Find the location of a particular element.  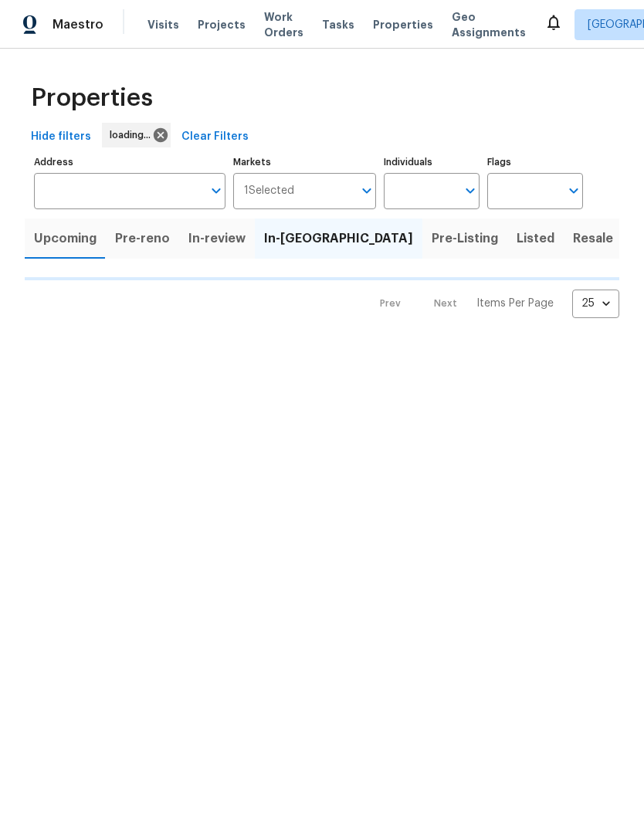

span: Tasks is located at coordinates (339, 25).